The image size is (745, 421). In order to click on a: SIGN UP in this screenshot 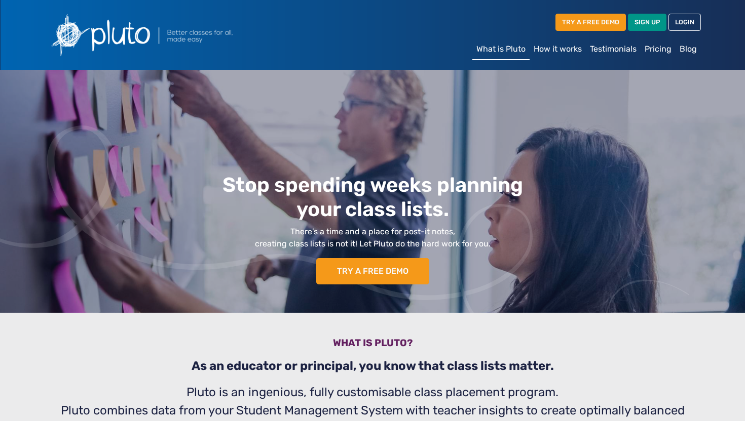, I will do `click(647, 22)`.